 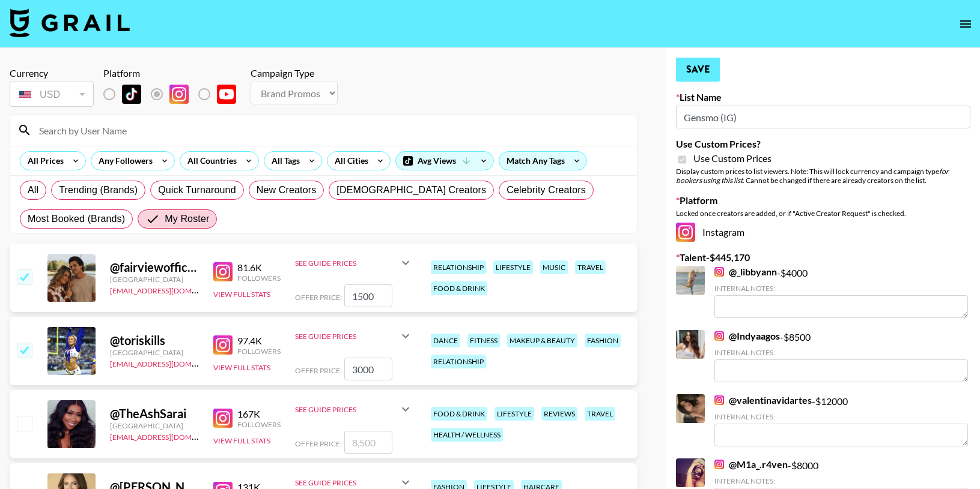 I want to click on div: health / wellness, so click(x=467, y=435).